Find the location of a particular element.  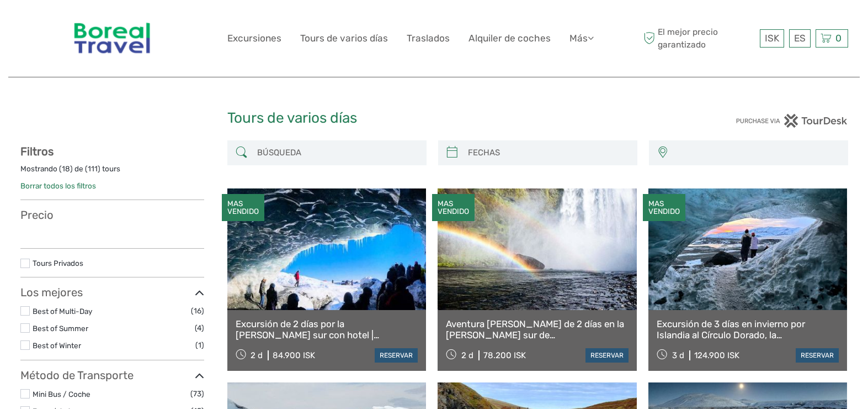

h3: Los mejores is located at coordinates (112, 293).